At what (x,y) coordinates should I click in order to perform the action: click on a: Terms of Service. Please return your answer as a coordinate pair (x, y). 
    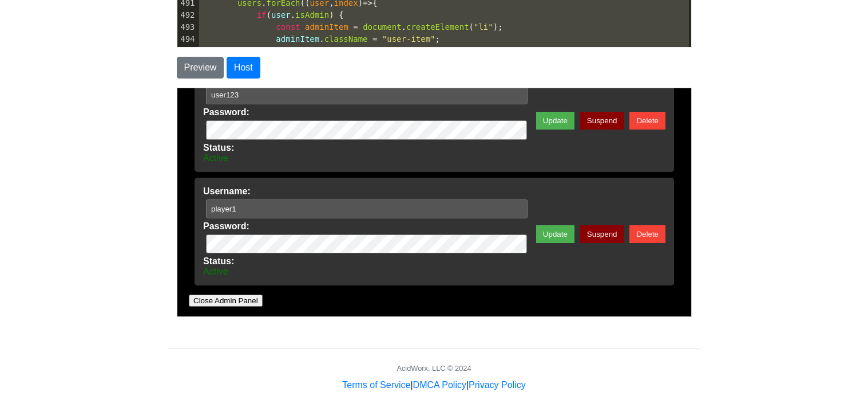
    Looking at the image, I should click on (376, 385).